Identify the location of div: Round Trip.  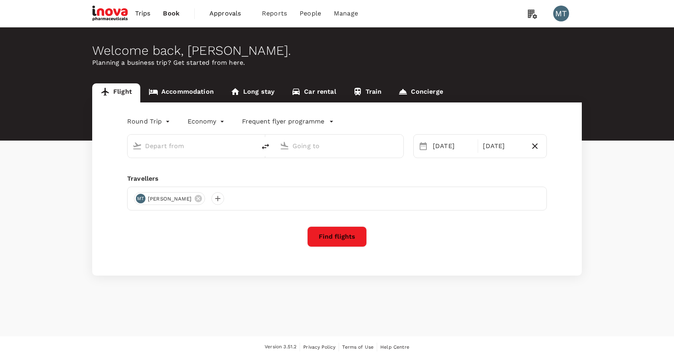
(149, 122).